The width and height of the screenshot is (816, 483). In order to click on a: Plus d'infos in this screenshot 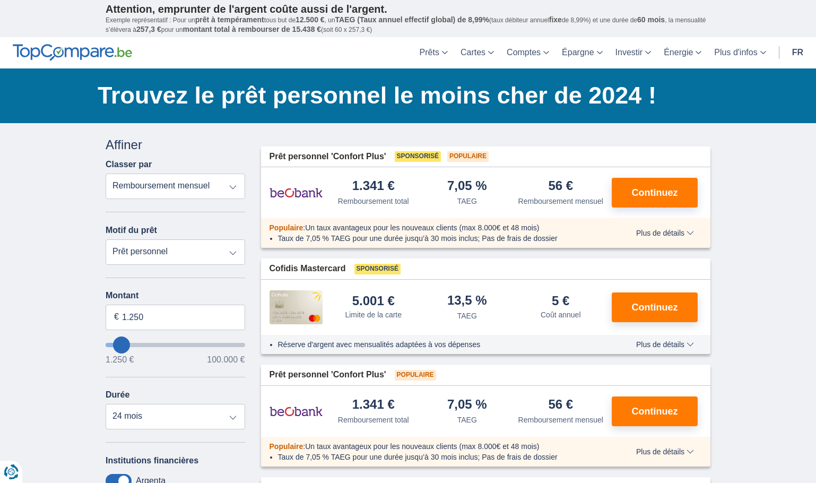, I will do `click(739, 53)`.